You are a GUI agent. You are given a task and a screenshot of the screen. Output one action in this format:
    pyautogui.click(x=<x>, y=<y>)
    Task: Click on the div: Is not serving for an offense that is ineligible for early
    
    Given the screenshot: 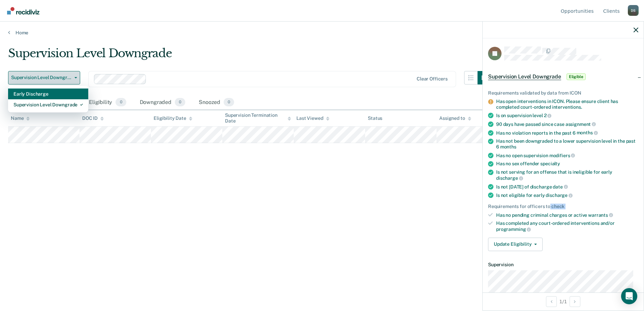 What is the action you would take?
    pyautogui.click(x=567, y=175)
    